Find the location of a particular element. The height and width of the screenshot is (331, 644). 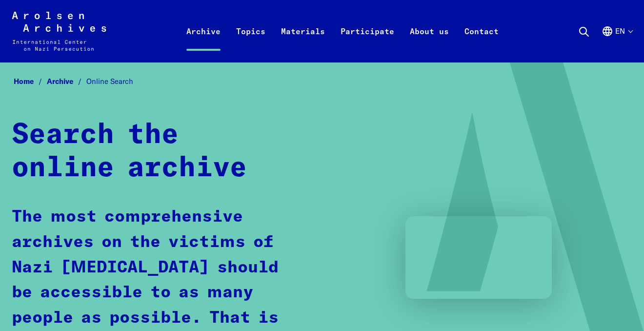

span: Online Search is located at coordinates (110, 81).